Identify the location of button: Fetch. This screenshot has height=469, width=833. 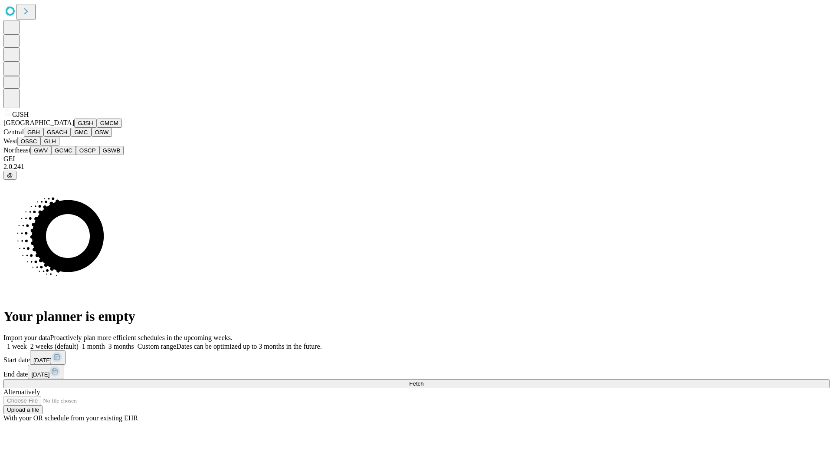
(417, 383).